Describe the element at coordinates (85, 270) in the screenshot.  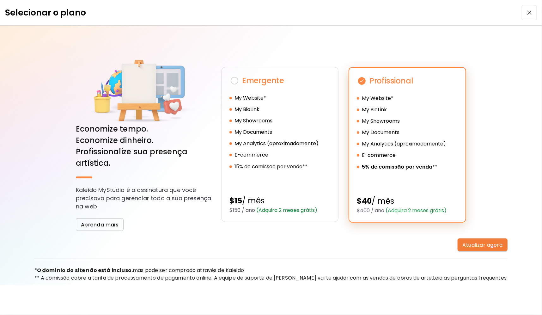
I see `strong: O domínio do site não está incluso.` at that location.